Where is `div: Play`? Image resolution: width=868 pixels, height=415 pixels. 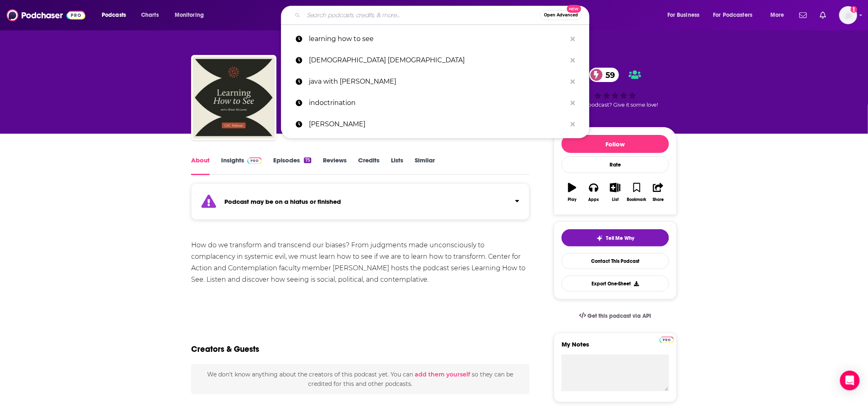 div: Play is located at coordinates (572, 200).